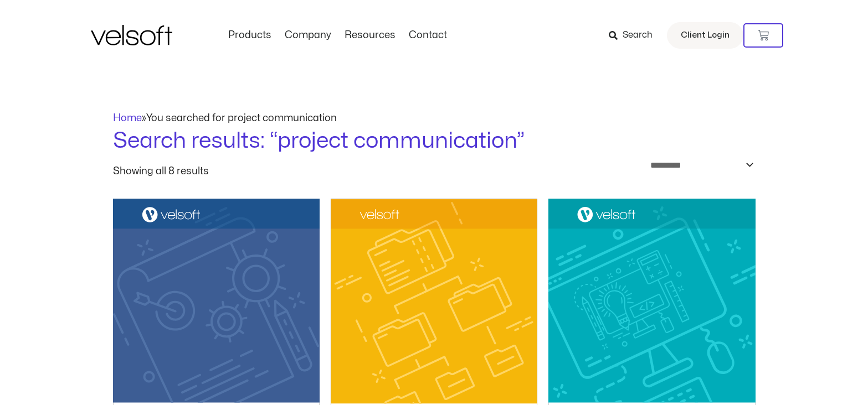 The height and width of the screenshot is (405, 868). I want to click on p: Showing all 8 results, so click(160, 172).